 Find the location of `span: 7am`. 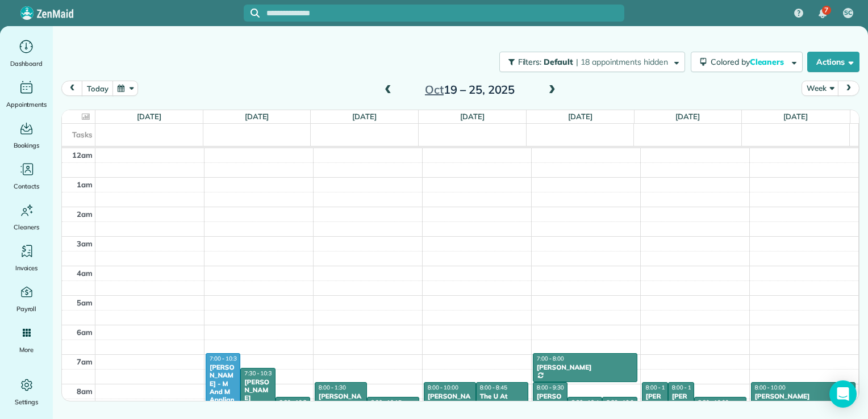

span: 7am is located at coordinates (85, 362).